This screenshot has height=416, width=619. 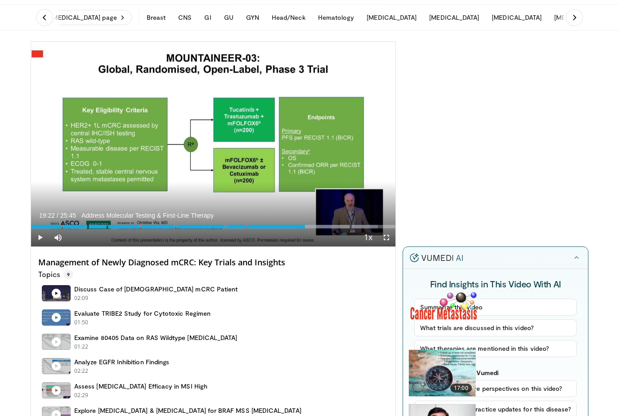 I want to click on p: 02:22, so click(x=81, y=371).